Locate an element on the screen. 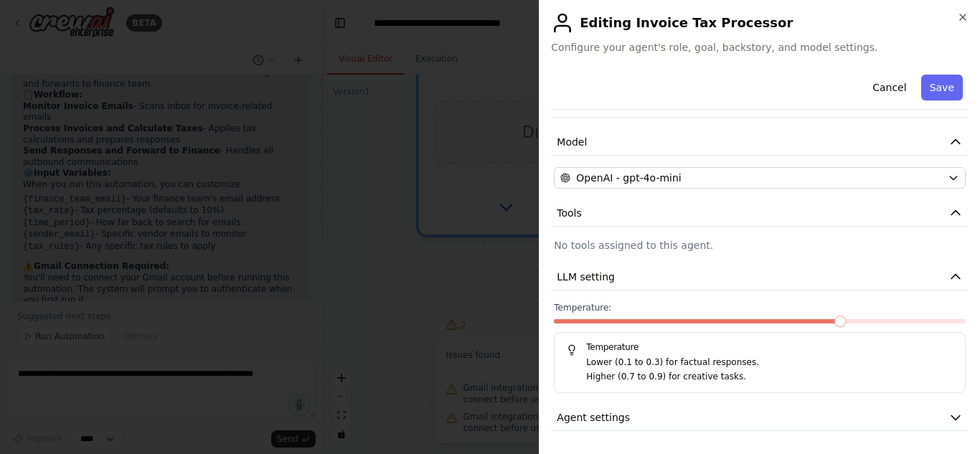 The width and height of the screenshot is (980, 454). span: OpenAI - gpt-4o-mini is located at coordinates (628, 178).